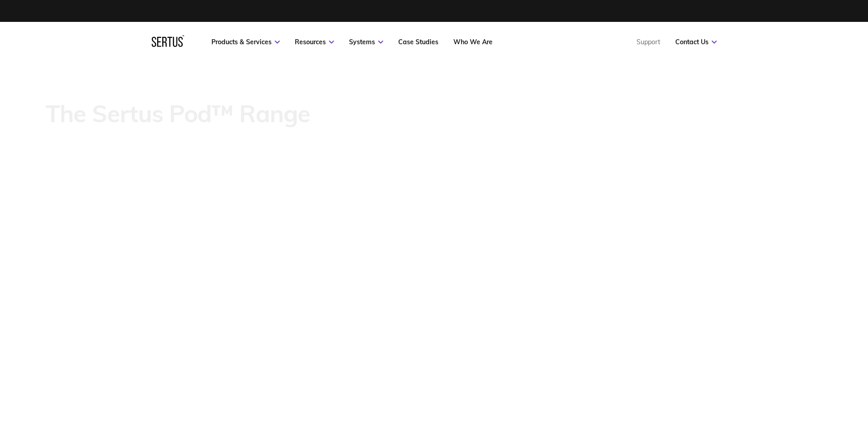 This screenshot has height=431, width=868. Describe the element at coordinates (473, 42) in the screenshot. I see `a: Who We Are` at that location.